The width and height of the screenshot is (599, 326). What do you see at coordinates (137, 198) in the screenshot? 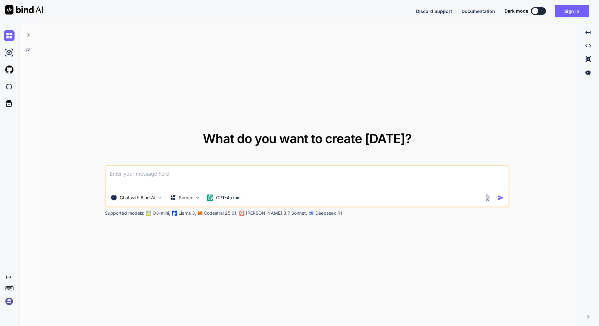
I see `p: Chat with Bind AI` at bounding box center [137, 198].